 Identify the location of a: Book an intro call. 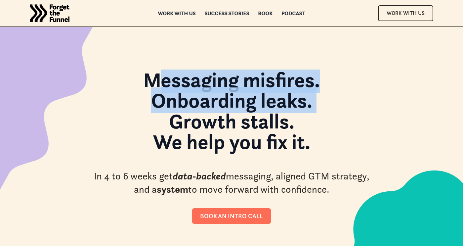
(231, 216).